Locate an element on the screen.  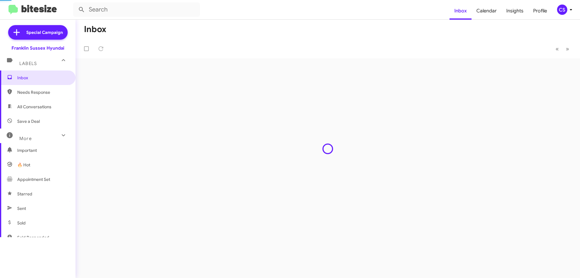
span: Insights is located at coordinates (515, 11).